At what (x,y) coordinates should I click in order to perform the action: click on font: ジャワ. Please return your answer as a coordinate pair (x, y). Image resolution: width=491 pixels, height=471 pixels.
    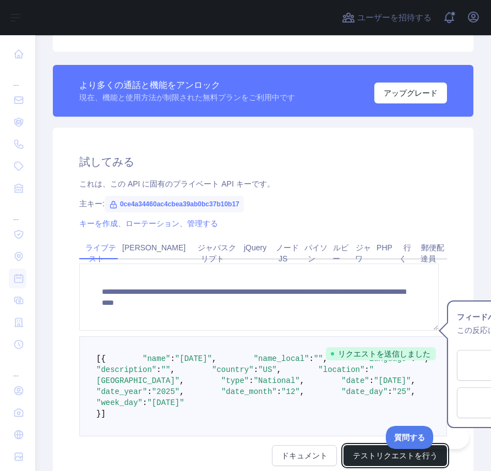
    Looking at the image, I should click on (363, 253).